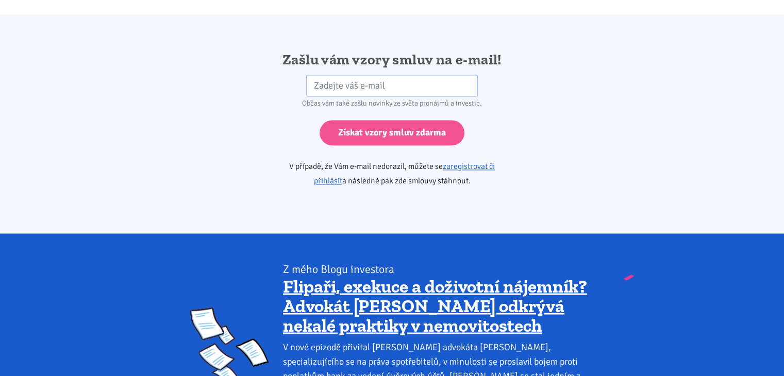 This screenshot has width=784, height=376. Describe the element at coordinates (392, 60) in the screenshot. I see `h2: Zašlu vám vzory smluv na e-mail!` at that location.